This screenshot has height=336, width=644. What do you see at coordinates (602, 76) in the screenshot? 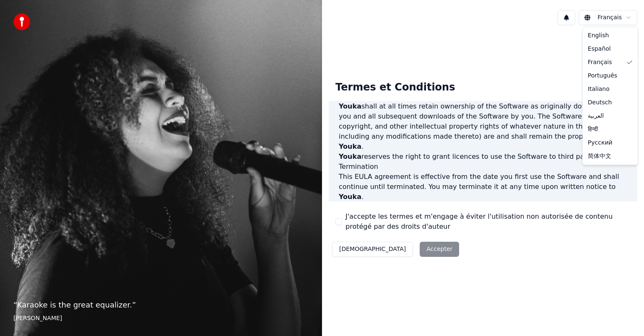
I see `span: Português` at bounding box center [602, 76].